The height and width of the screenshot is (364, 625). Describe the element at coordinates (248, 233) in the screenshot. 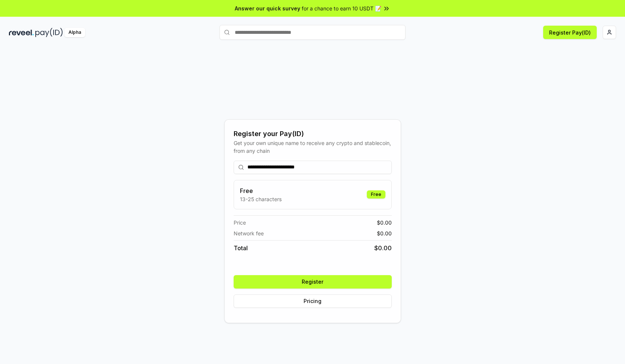

I see `span: Network fee` at that location.